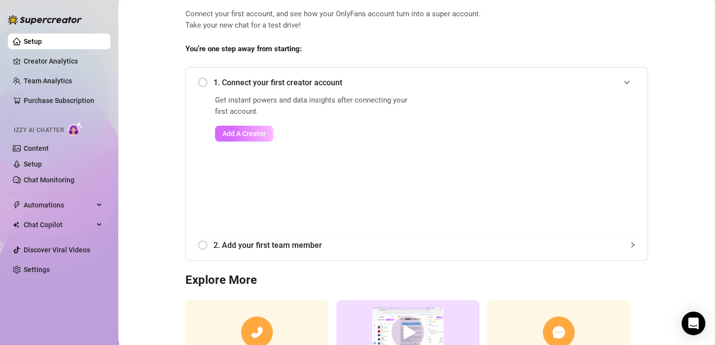 This screenshot has height=345, width=715. I want to click on img: logo-BBDzfeDw.svg, so click(45, 20).